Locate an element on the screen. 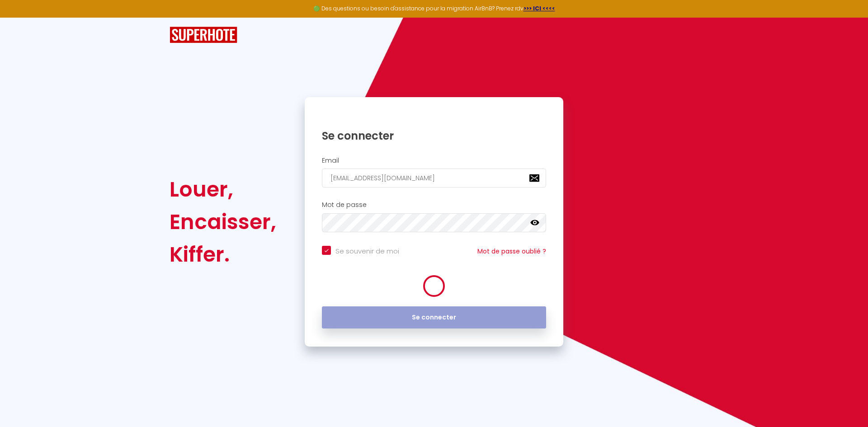 The image size is (868, 427). div: Louer, is located at coordinates (222, 189).